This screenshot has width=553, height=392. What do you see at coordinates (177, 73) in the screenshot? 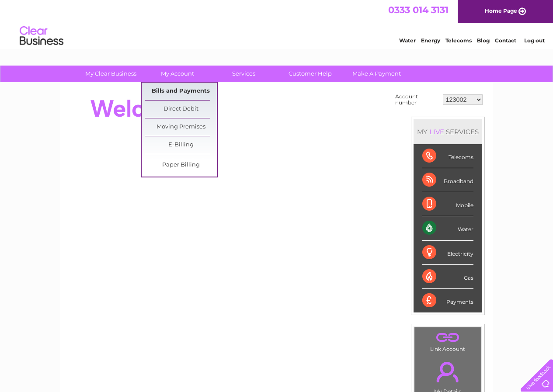
I see `a: My Account` at bounding box center [177, 73].